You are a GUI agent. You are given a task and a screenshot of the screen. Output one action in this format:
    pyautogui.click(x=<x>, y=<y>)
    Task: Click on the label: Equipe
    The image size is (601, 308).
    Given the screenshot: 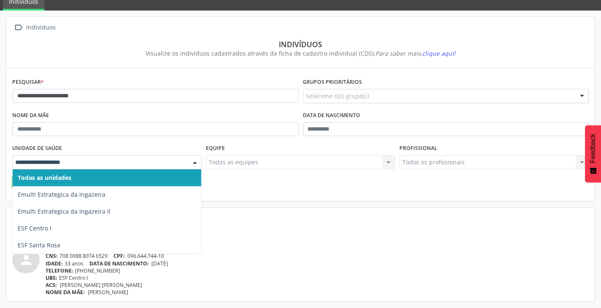 What is the action you would take?
    pyautogui.click(x=215, y=148)
    